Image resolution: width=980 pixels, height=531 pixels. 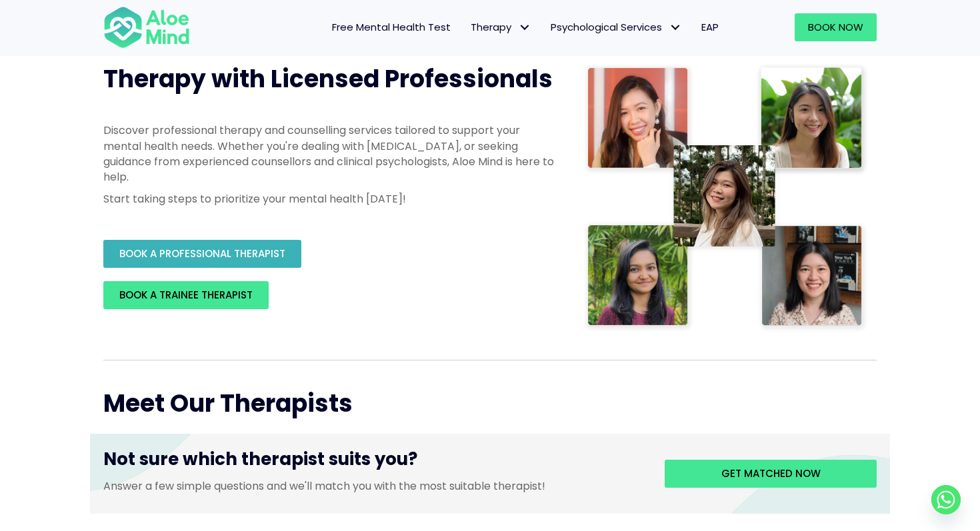 What do you see at coordinates (328, 78) in the screenshot?
I see `span: Therapy with Licensed Professionals` at bounding box center [328, 78].